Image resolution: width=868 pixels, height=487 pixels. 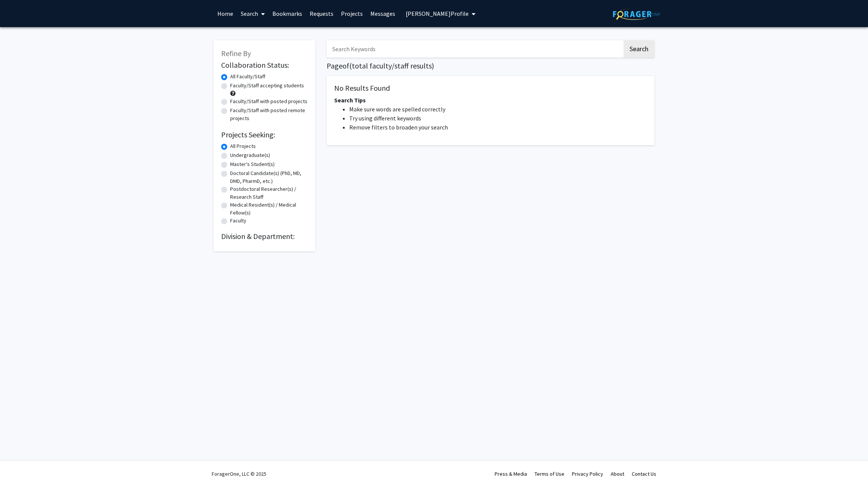 What do you see at coordinates (243, 146) in the screenshot?
I see `label: All Projects` at bounding box center [243, 146].